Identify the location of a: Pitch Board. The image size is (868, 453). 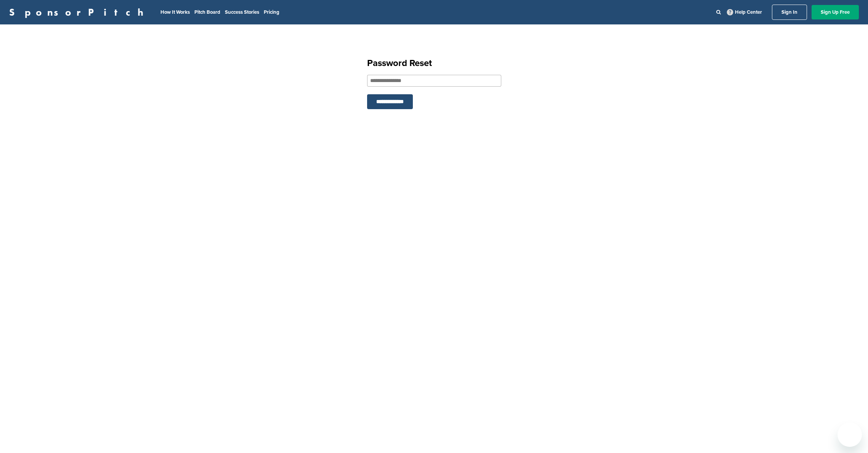
(208, 12).